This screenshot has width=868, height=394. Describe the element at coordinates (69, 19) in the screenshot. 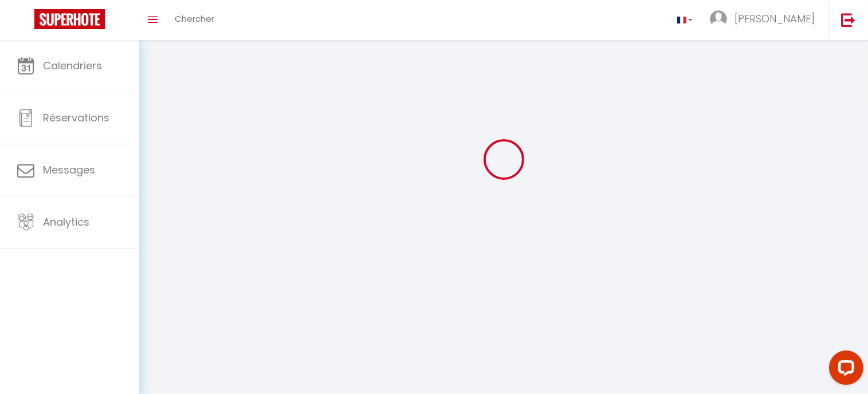

I see `img: Super Booking` at that location.